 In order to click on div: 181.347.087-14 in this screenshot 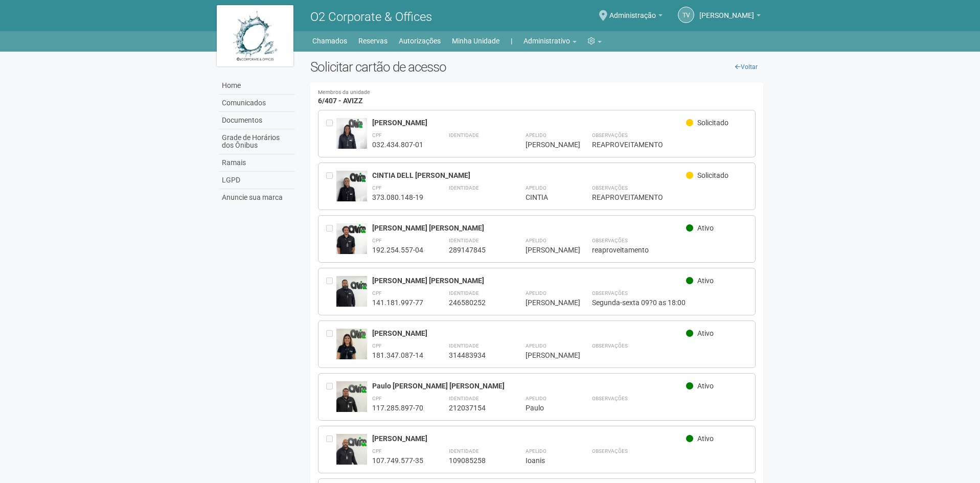, I will do `click(398, 355)`.